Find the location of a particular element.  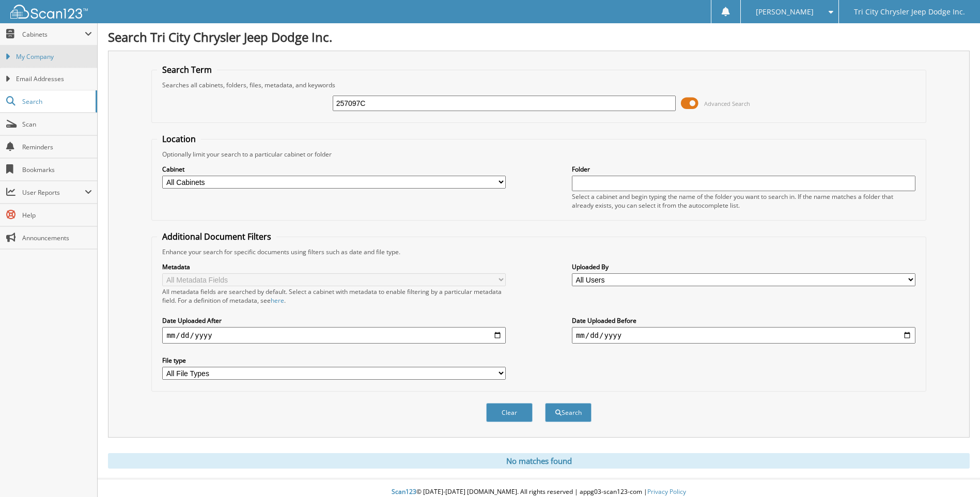

span: Reminders is located at coordinates (57, 147).